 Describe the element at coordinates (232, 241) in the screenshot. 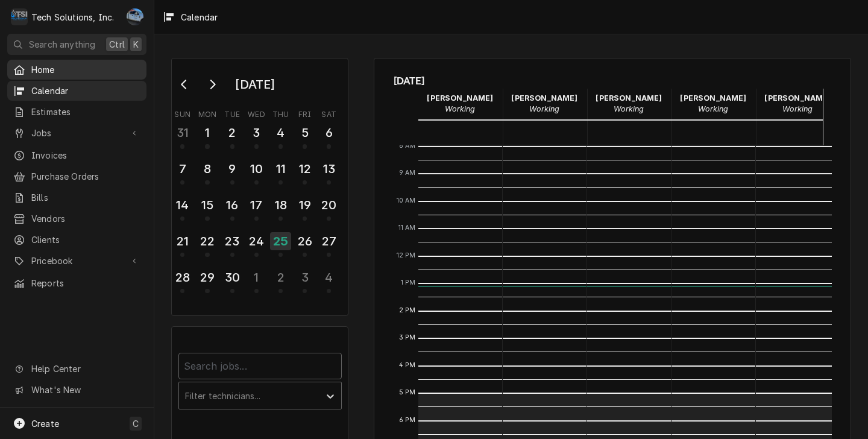

I see `div: 23` at that location.